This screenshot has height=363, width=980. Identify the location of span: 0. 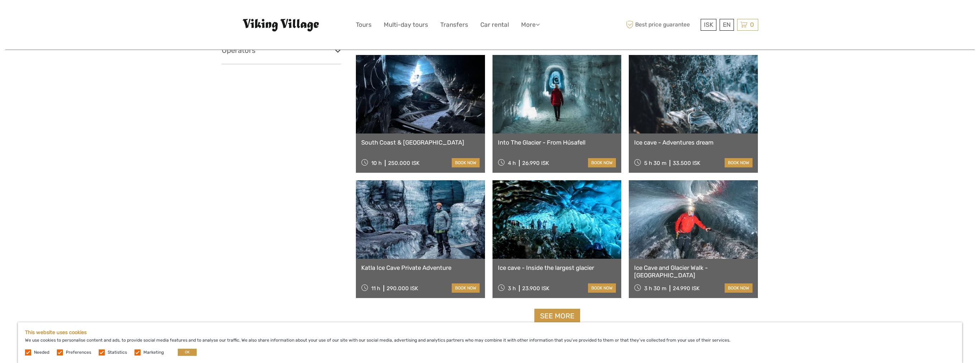
(752, 25).